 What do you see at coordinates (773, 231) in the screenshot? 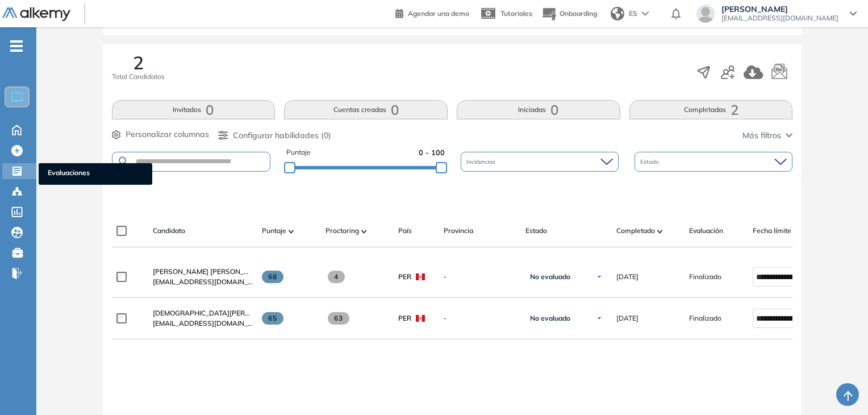
I see `span: Fecha límite` at bounding box center [773, 231].